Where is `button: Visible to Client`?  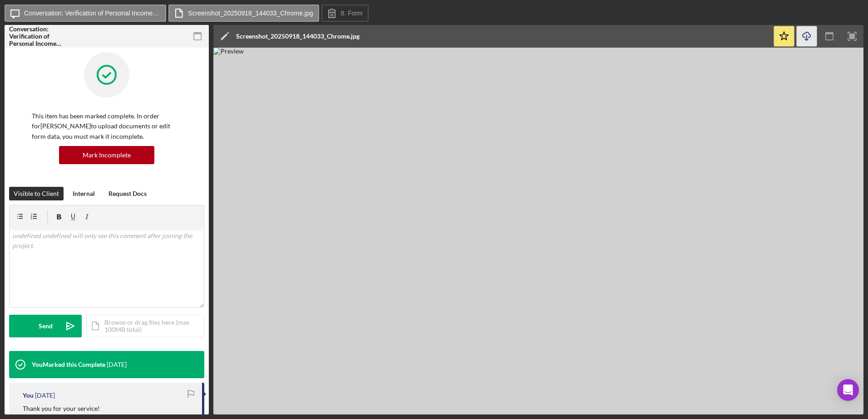 button: Visible to Client is located at coordinates (36, 193).